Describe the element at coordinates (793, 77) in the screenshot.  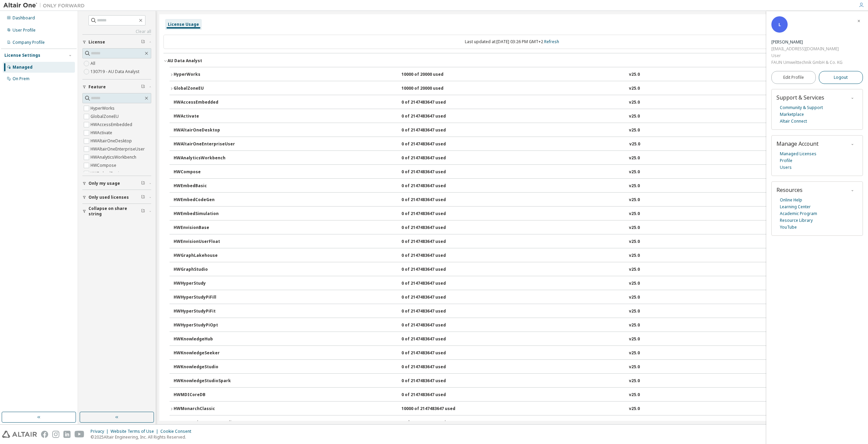
I see `a: Edit Profile` at that location.